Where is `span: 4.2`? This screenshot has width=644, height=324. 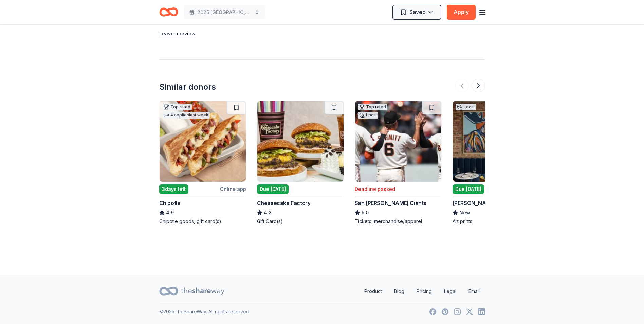 span: 4.2 is located at coordinates (267, 213).